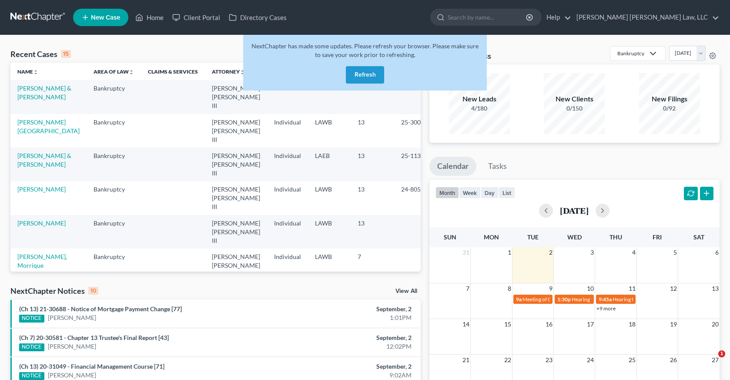  Describe the element at coordinates (632, 360) in the screenshot. I see `span: 25` at that location.